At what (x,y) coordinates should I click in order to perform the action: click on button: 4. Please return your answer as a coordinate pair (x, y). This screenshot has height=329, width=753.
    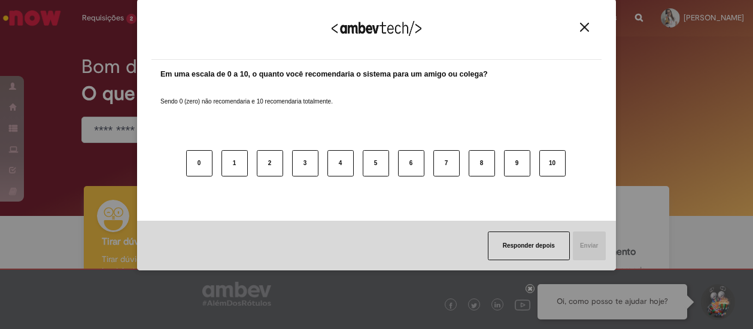
    Looking at the image, I should click on (341, 163).